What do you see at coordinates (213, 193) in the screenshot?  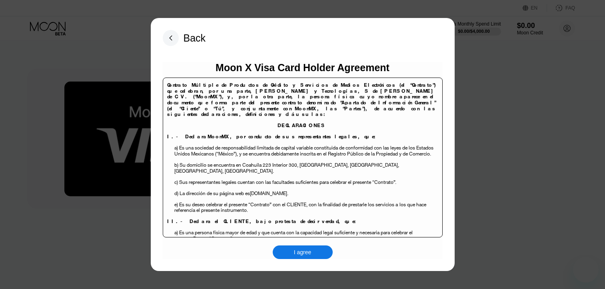 I see `span: ) La dirección de su página web es` at bounding box center [213, 193].